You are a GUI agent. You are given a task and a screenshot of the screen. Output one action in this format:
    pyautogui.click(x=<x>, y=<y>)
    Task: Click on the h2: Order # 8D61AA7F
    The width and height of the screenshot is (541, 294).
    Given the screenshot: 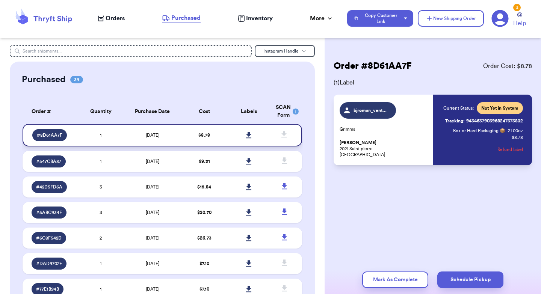 What is the action you would take?
    pyautogui.click(x=372, y=66)
    